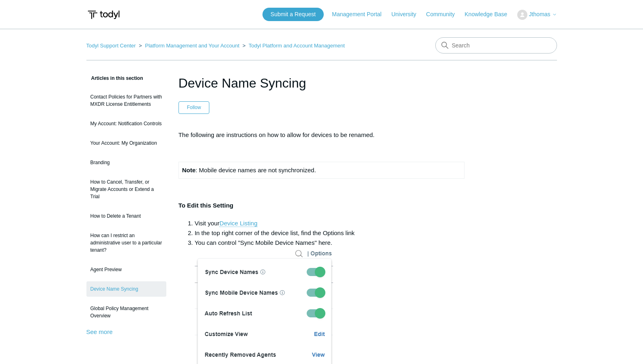 Image resolution: width=643 pixels, height=364 pixels. What do you see at coordinates (126, 243) in the screenshot?
I see `a: How can I restrict an administrative user to a particular tenant?` at bounding box center [126, 243].